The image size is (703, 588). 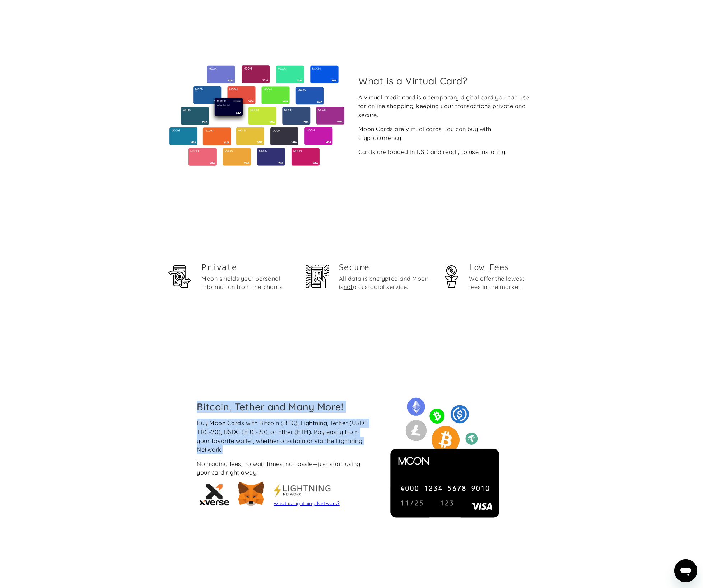 I want to click on h1: Private, so click(x=248, y=267).